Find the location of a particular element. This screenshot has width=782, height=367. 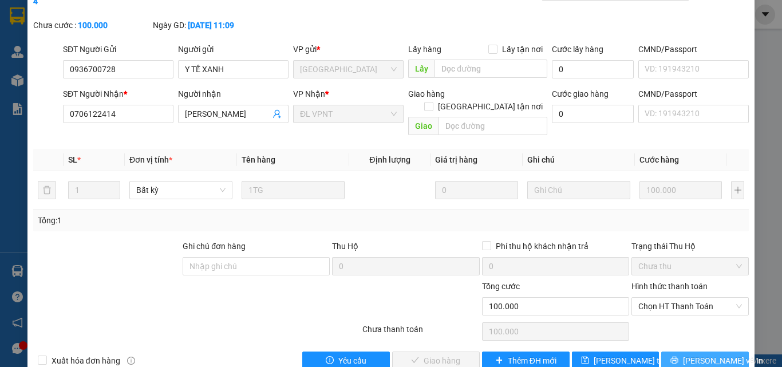

div: Chưa cước : is located at coordinates (92, 25).